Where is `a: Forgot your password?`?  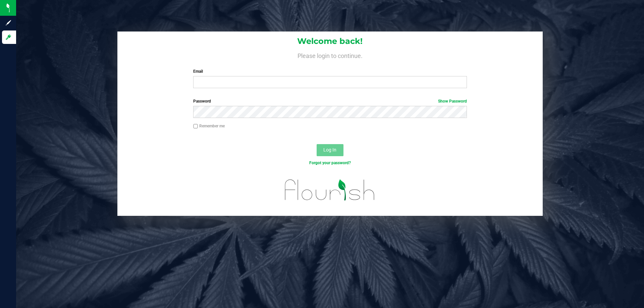 a: Forgot your password? is located at coordinates (330, 163).